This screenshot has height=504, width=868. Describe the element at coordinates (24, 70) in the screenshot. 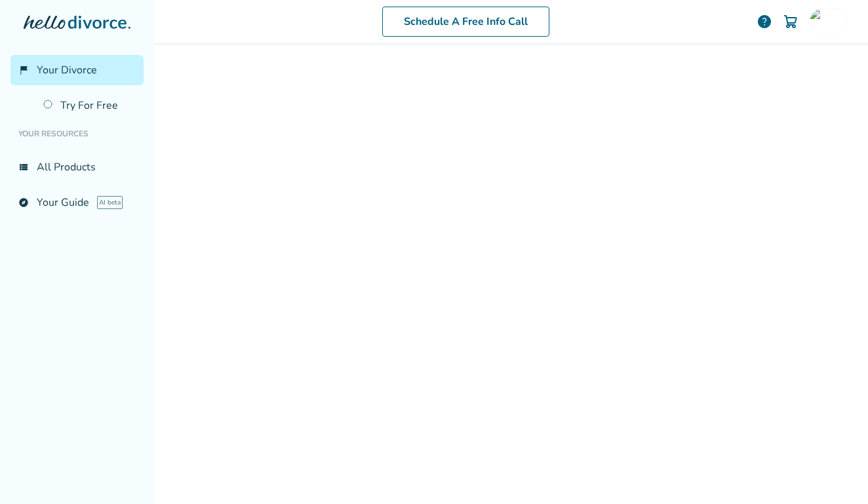

I see `span: flag_2` at that location.